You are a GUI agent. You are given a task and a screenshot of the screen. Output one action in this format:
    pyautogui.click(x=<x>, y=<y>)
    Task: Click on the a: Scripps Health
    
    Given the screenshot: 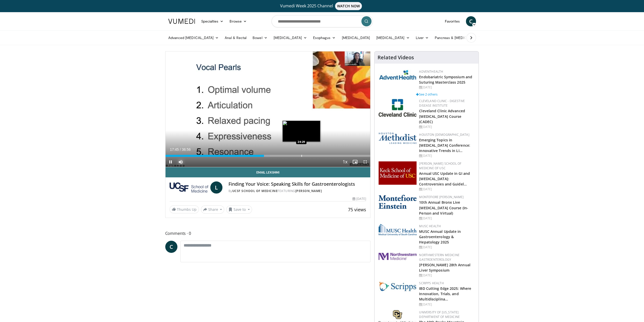 What is the action you would take?
    pyautogui.click(x=431, y=283)
    